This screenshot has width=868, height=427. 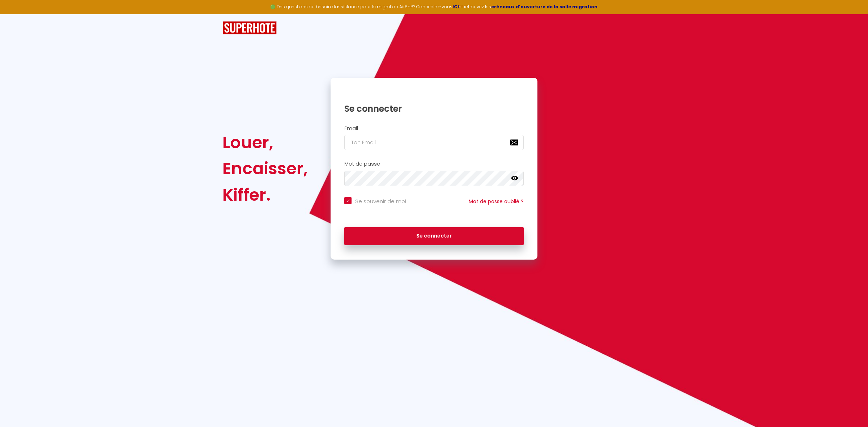 I want to click on button: Se connecter, so click(x=434, y=236).